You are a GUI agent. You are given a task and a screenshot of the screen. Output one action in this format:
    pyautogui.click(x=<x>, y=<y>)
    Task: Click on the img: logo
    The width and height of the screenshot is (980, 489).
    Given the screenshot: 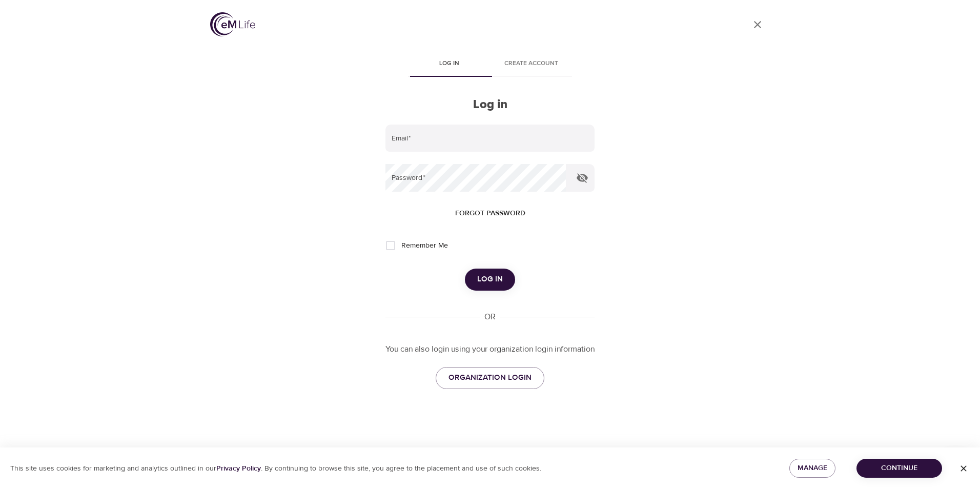 What is the action you would take?
    pyautogui.click(x=233, y=24)
    